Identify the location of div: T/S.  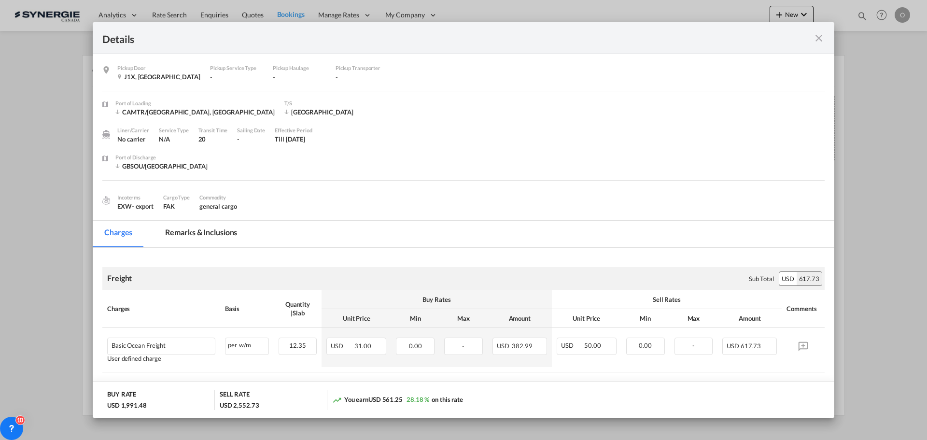
(323, 103).